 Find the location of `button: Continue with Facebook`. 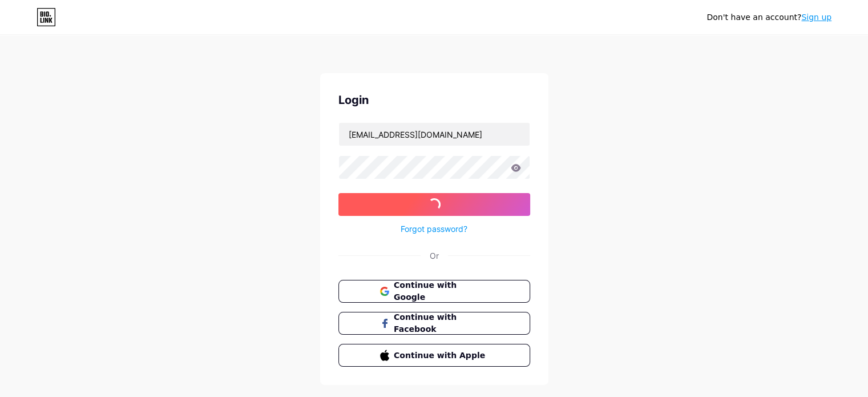

button: Continue with Facebook is located at coordinates (434, 323).